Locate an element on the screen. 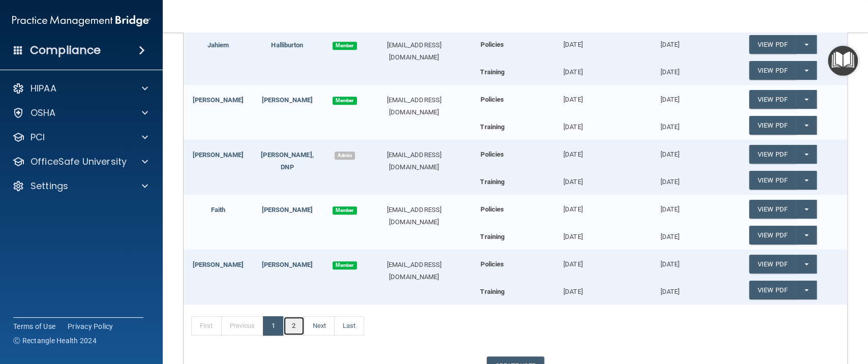 Image resolution: width=868 pixels, height=364 pixels. span: Admin is located at coordinates (345, 156).